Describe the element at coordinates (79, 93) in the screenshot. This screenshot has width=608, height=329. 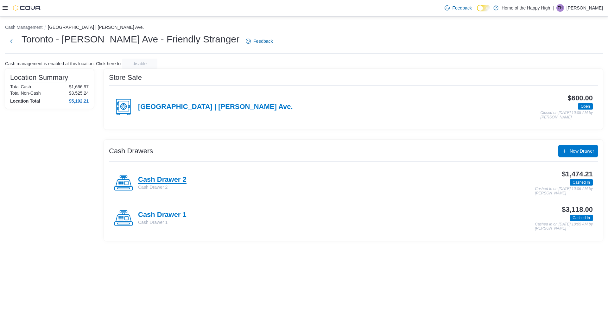
I see `p: $3,525.24` at that location.